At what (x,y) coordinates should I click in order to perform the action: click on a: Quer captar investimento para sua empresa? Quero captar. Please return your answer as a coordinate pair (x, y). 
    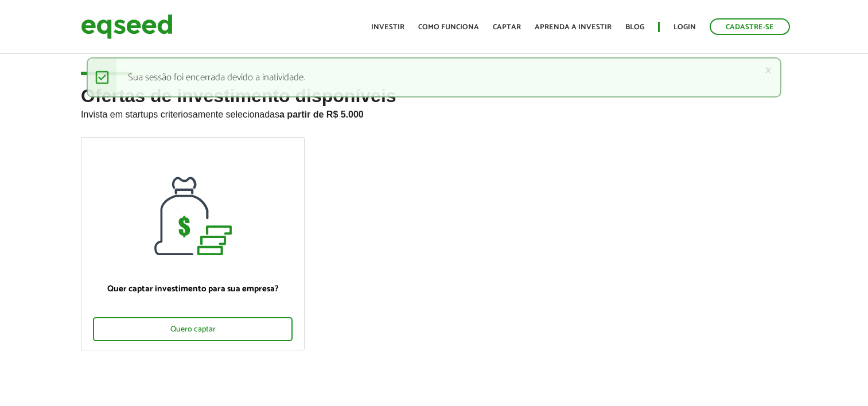
    Looking at the image, I should click on (193, 244).